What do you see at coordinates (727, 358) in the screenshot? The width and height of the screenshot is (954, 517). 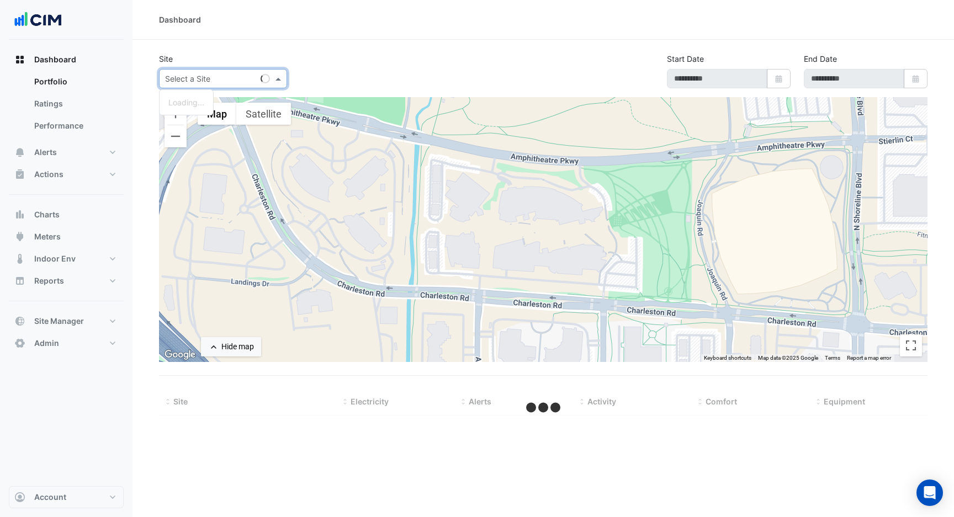 I see `button: Keyboard shortcuts` at bounding box center [727, 358].